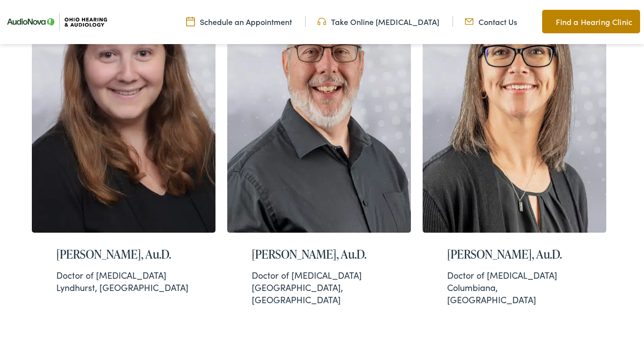 The image size is (644, 337). I want to click on a: Contact Us, so click(491, 21).